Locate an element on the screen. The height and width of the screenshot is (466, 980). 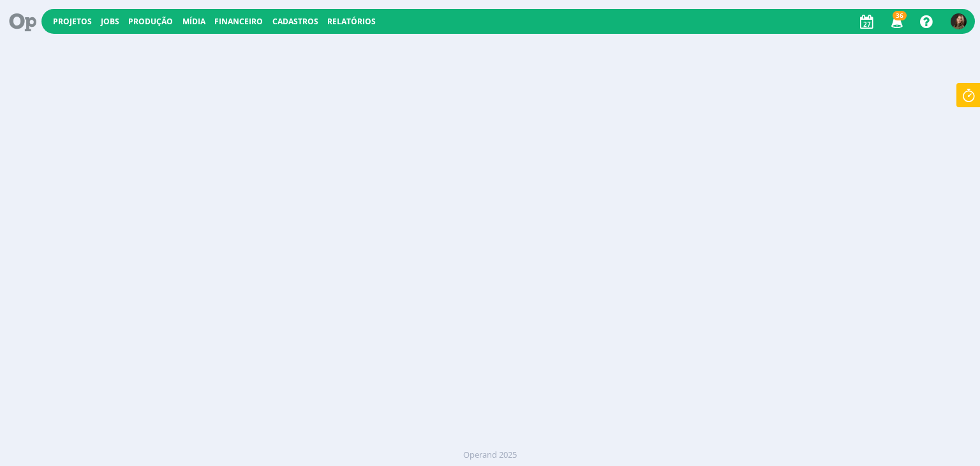
button: Projetos is located at coordinates (72, 21).